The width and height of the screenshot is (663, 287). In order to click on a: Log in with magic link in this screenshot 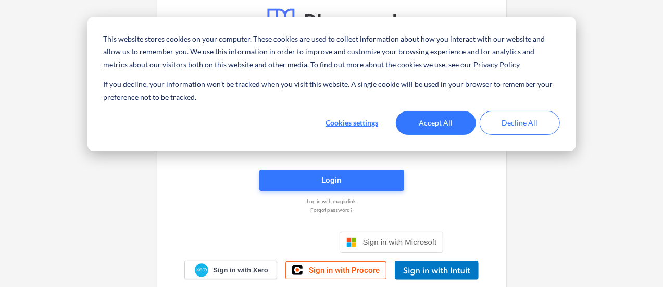, I will do `click(332, 201)`.